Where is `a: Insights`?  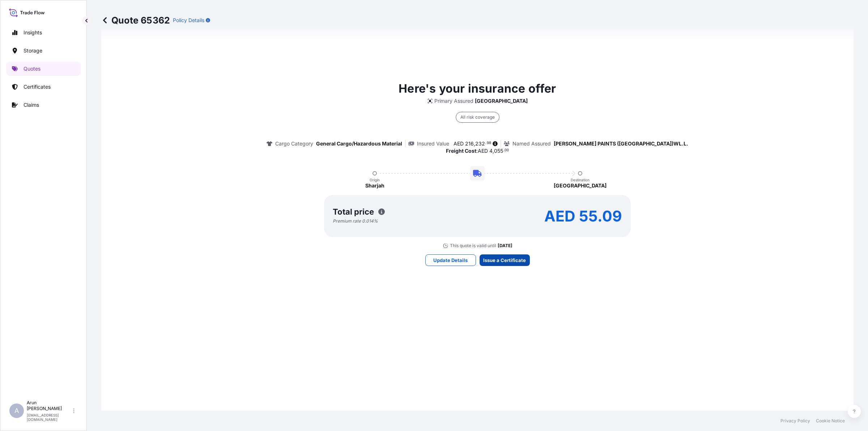
a: Insights is located at coordinates (43, 33).